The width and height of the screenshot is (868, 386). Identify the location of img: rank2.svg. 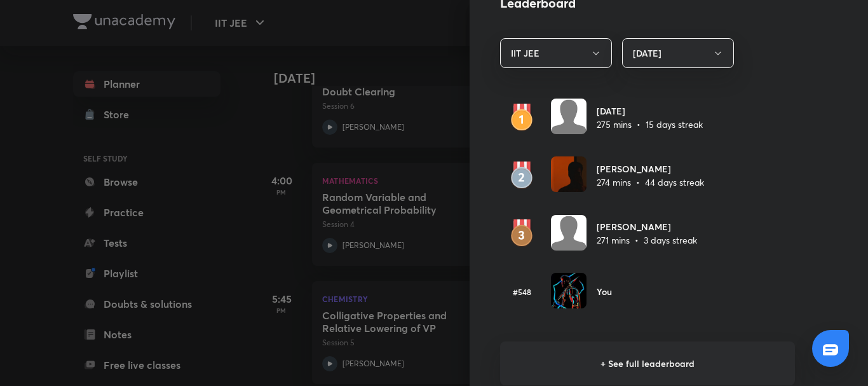
(521, 176).